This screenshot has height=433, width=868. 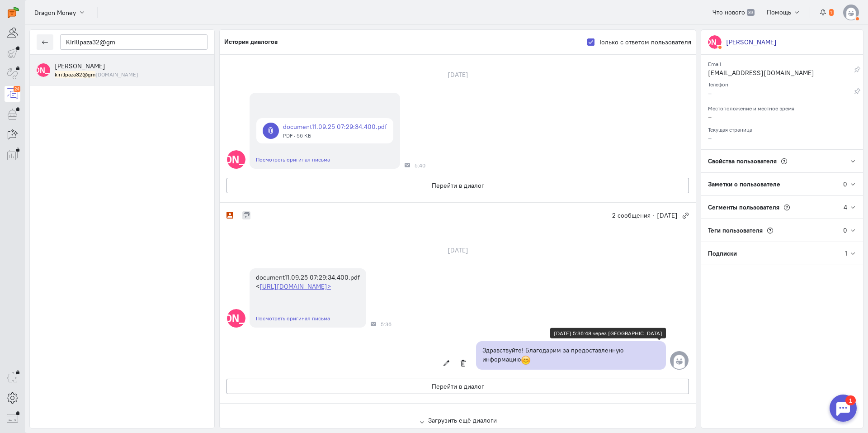 What do you see at coordinates (308, 282) in the screenshot?
I see `div: document11.09.25 07:29:34.400.pdf <` at bounding box center [308, 282].